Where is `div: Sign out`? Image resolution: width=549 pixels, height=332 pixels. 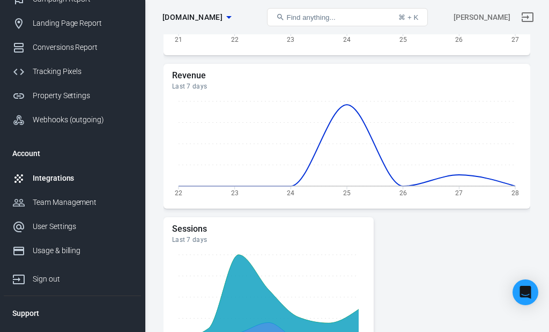 div: Sign out is located at coordinates (82, 279).